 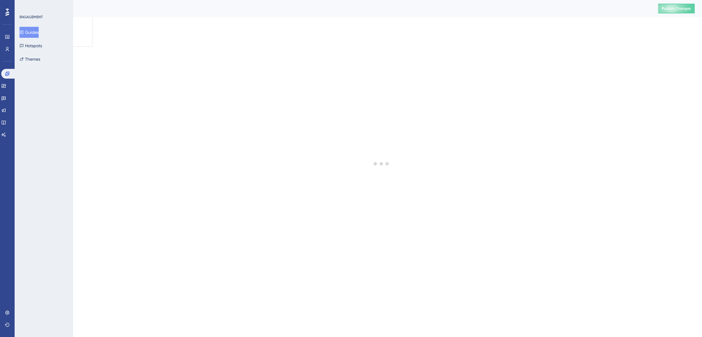 What do you see at coordinates (31, 17) in the screenshot?
I see `div: ENGAGEMENT` at bounding box center [31, 17].